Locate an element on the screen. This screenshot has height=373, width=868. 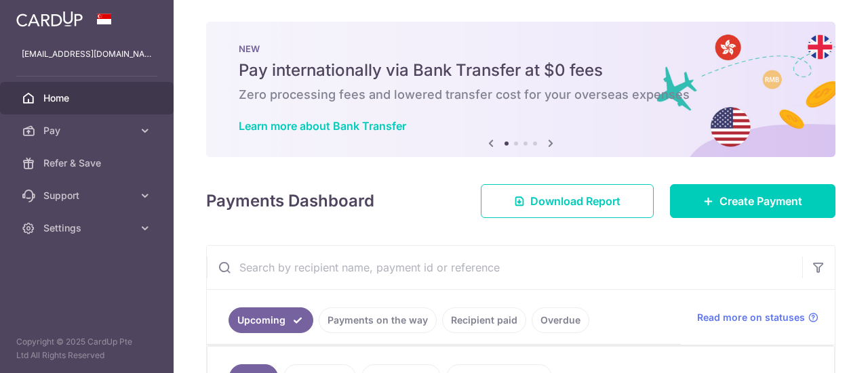
a: Overdue is located at coordinates (560, 320).